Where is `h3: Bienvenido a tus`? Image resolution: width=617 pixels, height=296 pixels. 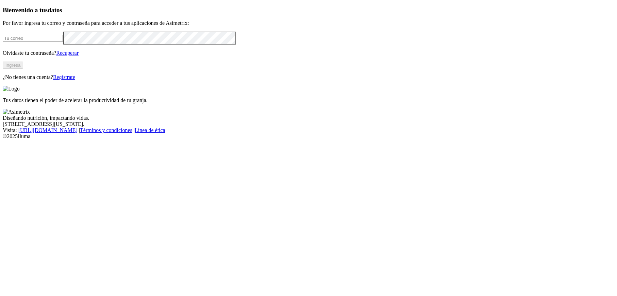
h3: Bienvenido a tus is located at coordinates (309, 10).